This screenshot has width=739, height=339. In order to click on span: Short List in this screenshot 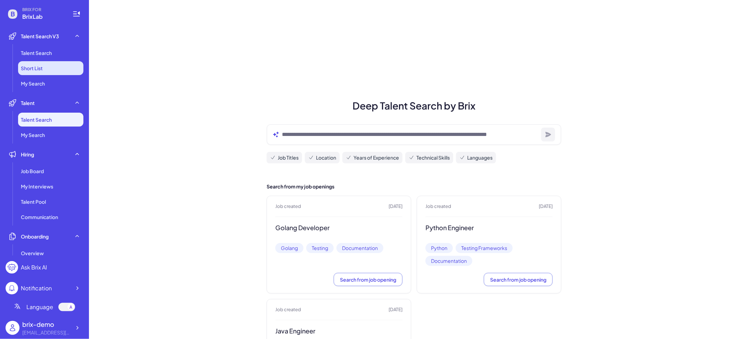, I will do `click(32, 68)`.